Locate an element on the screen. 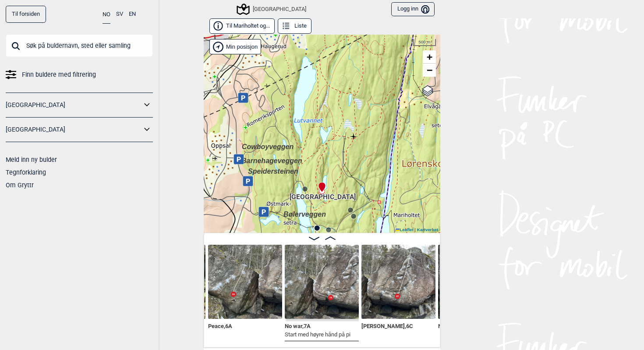  button: Logg inn is located at coordinates (413, 9).